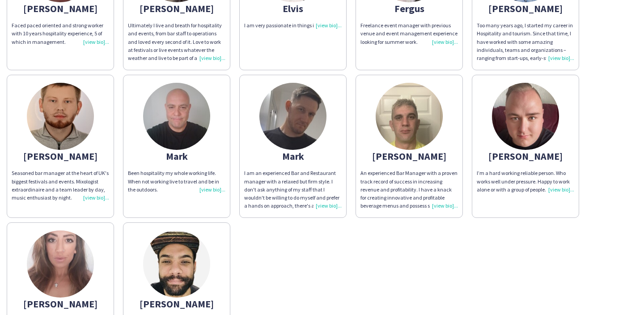 This screenshot has height=315, width=644. What do you see at coordinates (525, 181) in the screenshot?
I see `div: I’m a hard working reliable person. Who works well under pressure. Happy to work alone or with a ...` at bounding box center [525, 181].